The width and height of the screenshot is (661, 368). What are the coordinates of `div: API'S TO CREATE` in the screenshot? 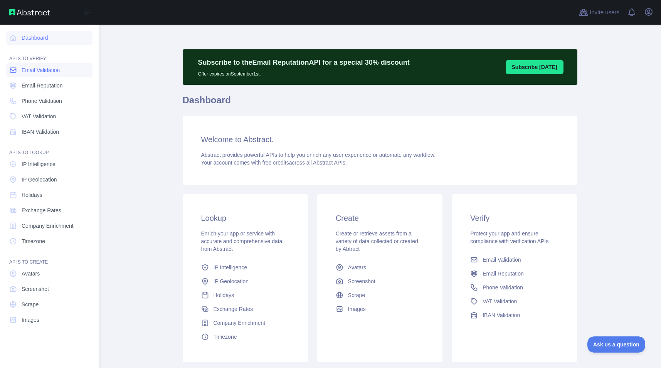 It's located at (49, 257).